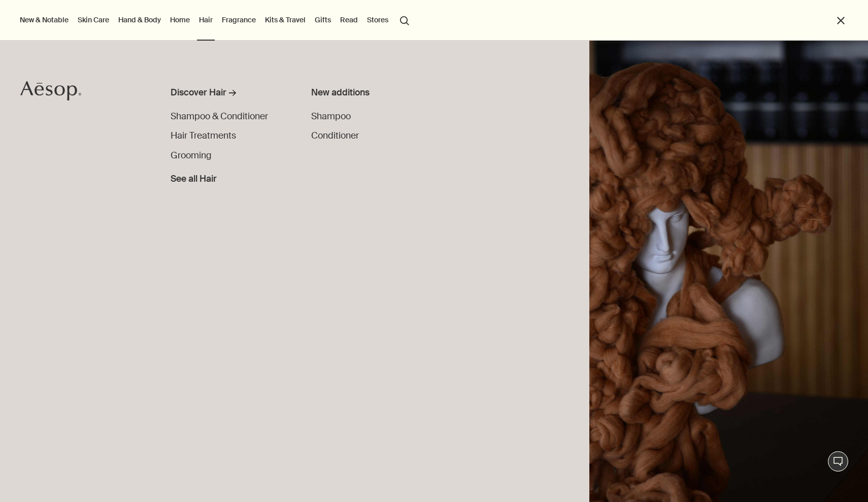 The height and width of the screenshot is (502, 868). I want to click on div: New additions, so click(381, 93).